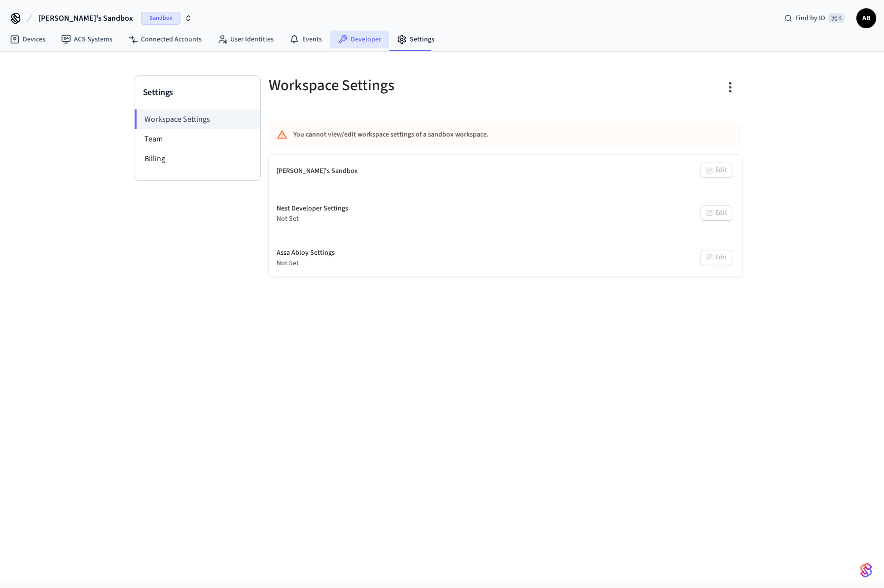 The width and height of the screenshot is (884, 588). I want to click on div: Assa Abloy Settings, so click(306, 253).